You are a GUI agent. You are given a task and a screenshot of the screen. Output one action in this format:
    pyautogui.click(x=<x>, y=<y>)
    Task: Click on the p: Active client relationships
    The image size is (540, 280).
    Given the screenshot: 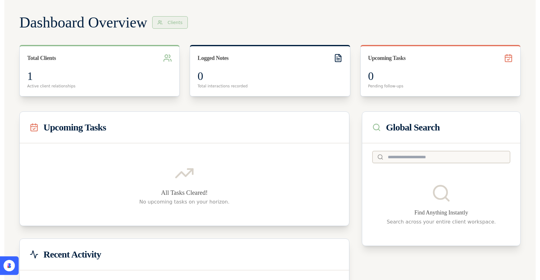 What is the action you would take?
    pyautogui.click(x=99, y=86)
    